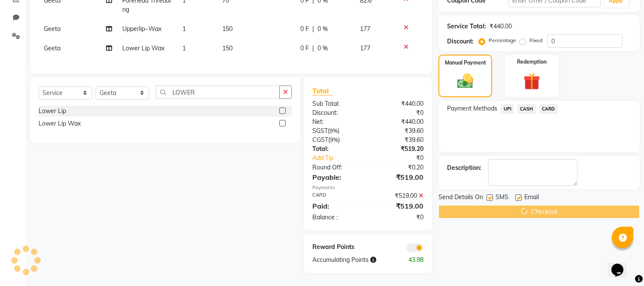 This screenshot has height=286, width=644. What do you see at coordinates (337, 104) in the screenshot?
I see `div: Sub Total:` at bounding box center [337, 104].